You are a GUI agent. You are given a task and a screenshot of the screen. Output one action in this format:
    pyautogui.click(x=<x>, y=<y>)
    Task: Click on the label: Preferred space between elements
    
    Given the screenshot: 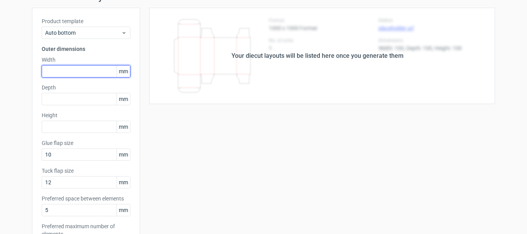 What is the action you would take?
    pyautogui.click(x=86, y=199)
    